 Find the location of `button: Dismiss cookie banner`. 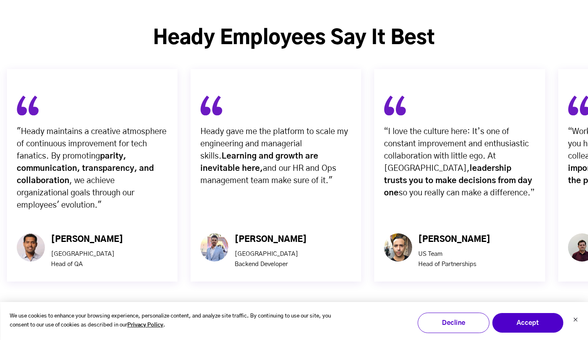

button: Dismiss cookie banner is located at coordinates (576, 320).